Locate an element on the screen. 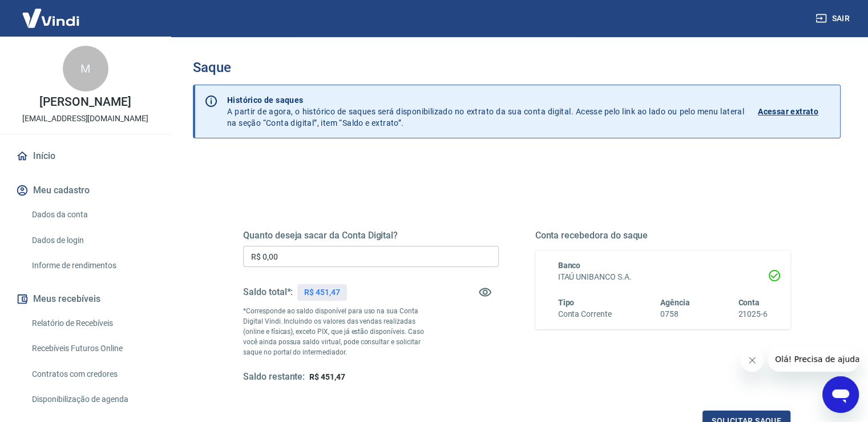 This screenshot has width=868, height=422. p: Histórico de saques is located at coordinates (486, 100).